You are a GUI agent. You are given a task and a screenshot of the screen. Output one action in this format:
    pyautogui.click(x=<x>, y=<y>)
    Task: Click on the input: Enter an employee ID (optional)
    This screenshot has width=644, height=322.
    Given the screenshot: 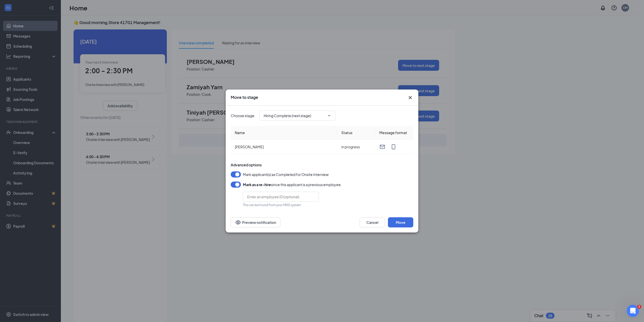 What is the action you would take?
    pyautogui.click(x=281, y=197)
    